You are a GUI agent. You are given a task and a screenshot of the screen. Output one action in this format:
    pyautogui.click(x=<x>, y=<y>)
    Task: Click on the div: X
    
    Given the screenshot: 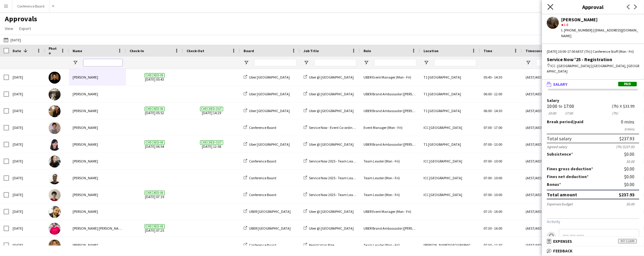 What is the action you would take?
    pyautogui.click(x=621, y=106)
    